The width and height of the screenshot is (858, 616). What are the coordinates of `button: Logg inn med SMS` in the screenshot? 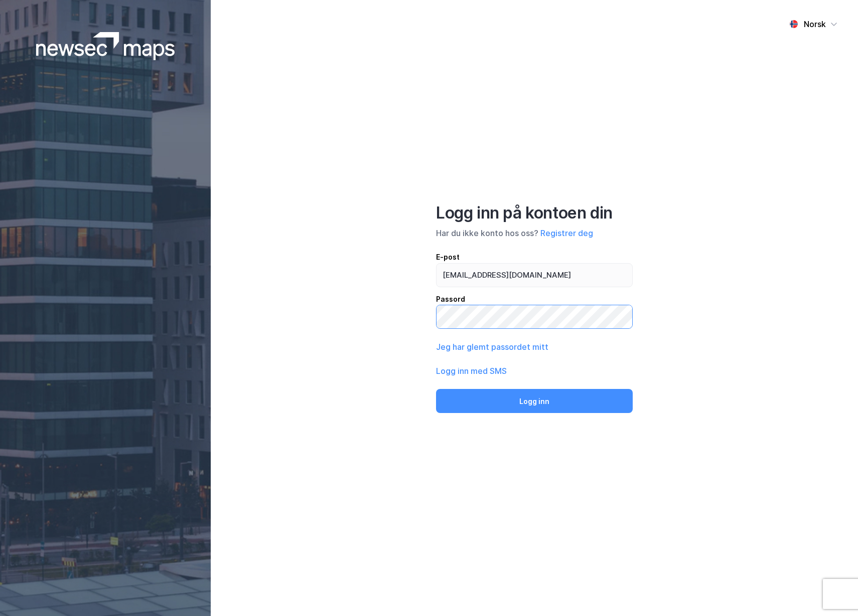 It's located at (471, 371).